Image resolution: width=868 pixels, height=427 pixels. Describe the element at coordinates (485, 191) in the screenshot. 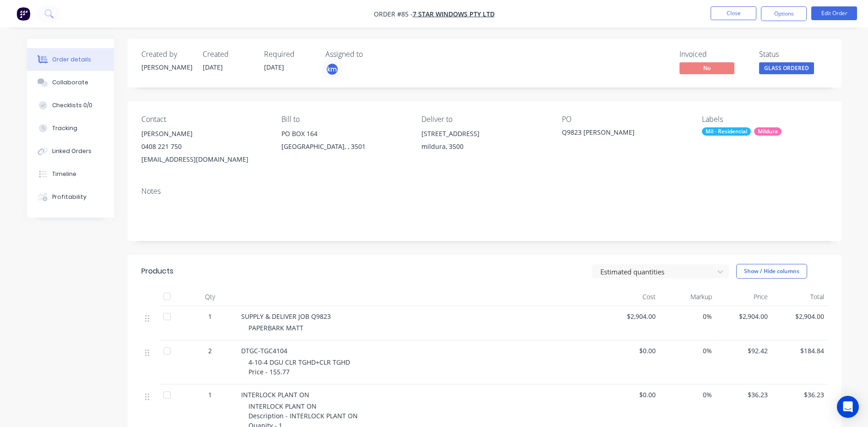

I see `div: Notes` at that location.